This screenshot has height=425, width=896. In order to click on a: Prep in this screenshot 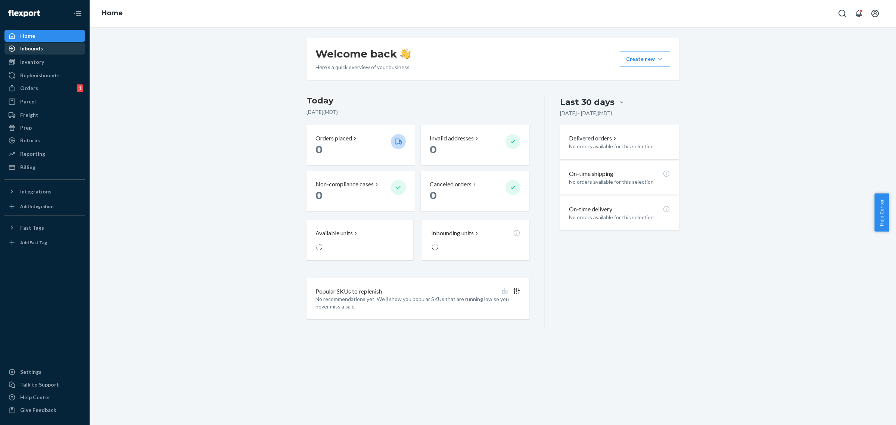, I will do `click(45, 128)`.